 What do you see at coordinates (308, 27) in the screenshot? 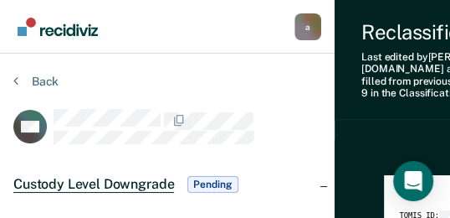
I see `button: Profile dropdown button` at bounding box center [308, 27].